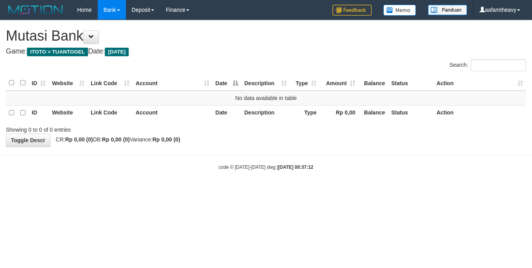 The image size is (532, 268). What do you see at coordinates (339, 113) in the screenshot?
I see `th: Rp 0,00` at bounding box center [339, 113].